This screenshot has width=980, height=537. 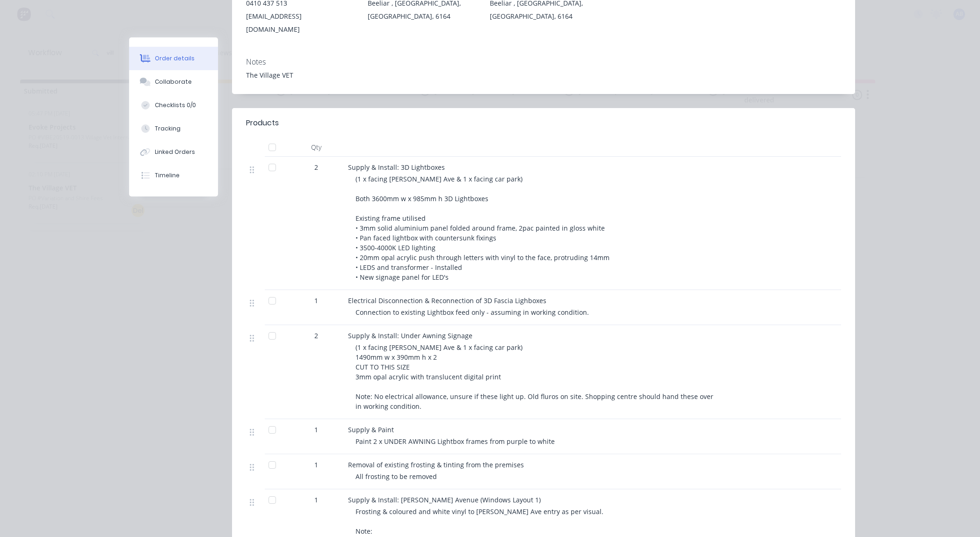 I want to click on button: Collaborate, so click(x=173, y=81).